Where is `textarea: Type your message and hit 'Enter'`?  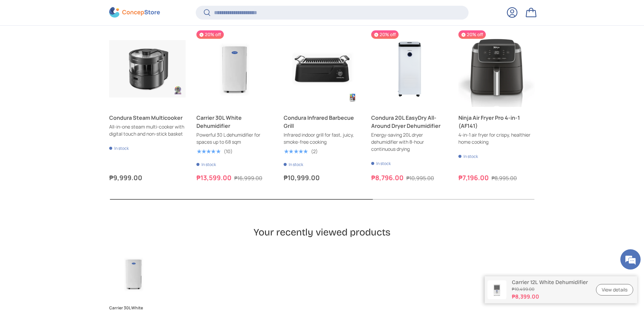
textarea: Type your message and hit 'Enter' is located at coordinates (66, 196).